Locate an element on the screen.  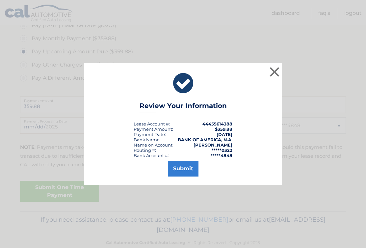
div: Payment Amount: is located at coordinates (153, 129).